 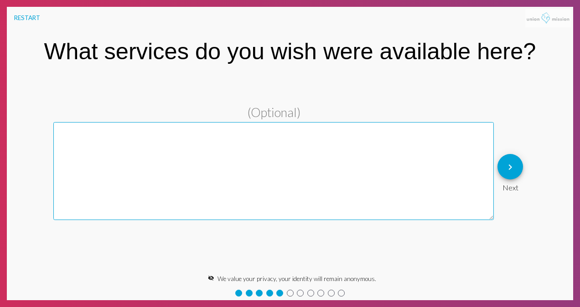 What do you see at coordinates (548, 18) in the screenshot?
I see `img: UnionMissionLogo-NEW-%28bold-font%29.jpg` at bounding box center [548, 18].